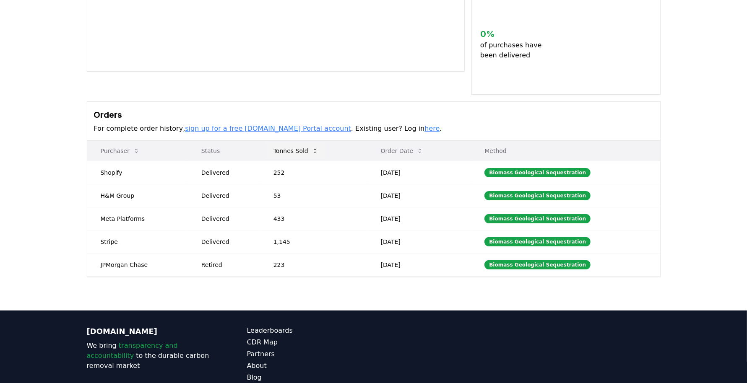  I want to click on td: Meta Platforms, so click(138, 219).